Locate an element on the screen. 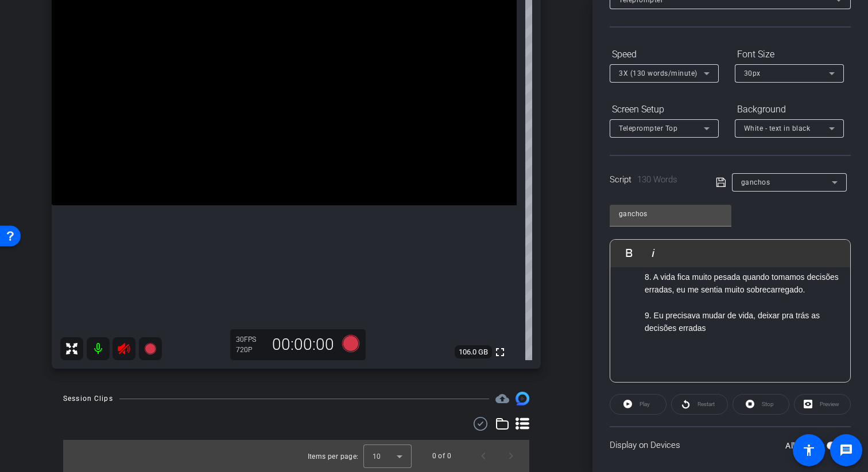 This screenshot has height=472, width=868. span: Teleprompter Top is located at coordinates (648, 128).